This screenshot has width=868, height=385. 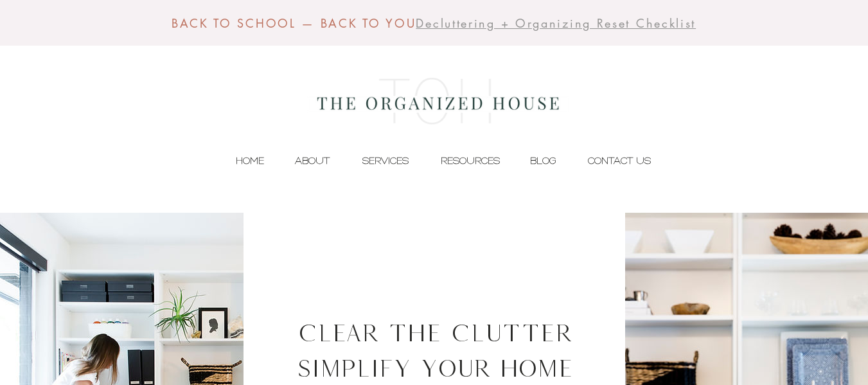 I want to click on p: RESOURCES, so click(x=471, y=160).